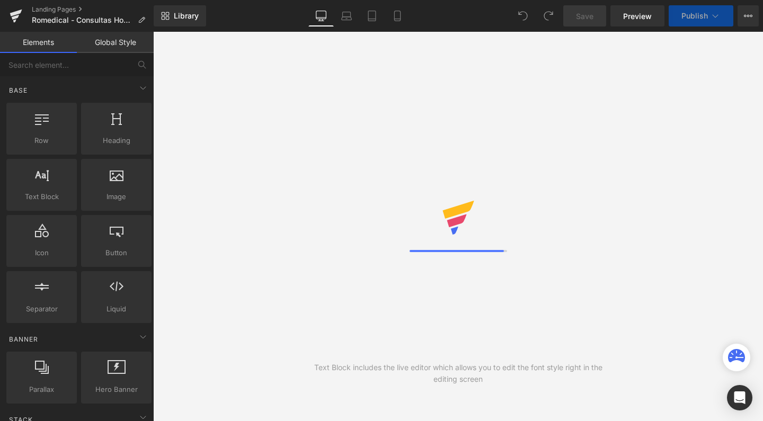 Image resolution: width=763 pixels, height=421 pixels. What do you see at coordinates (180, 16) in the screenshot?
I see `a: New Library` at bounding box center [180, 16].